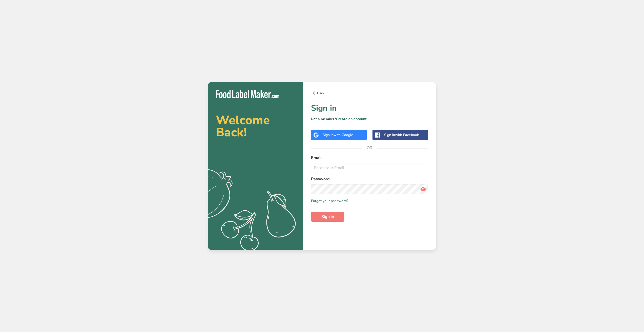 The width and height of the screenshot is (644, 332). I want to click on h1: Sign in, so click(370, 108).